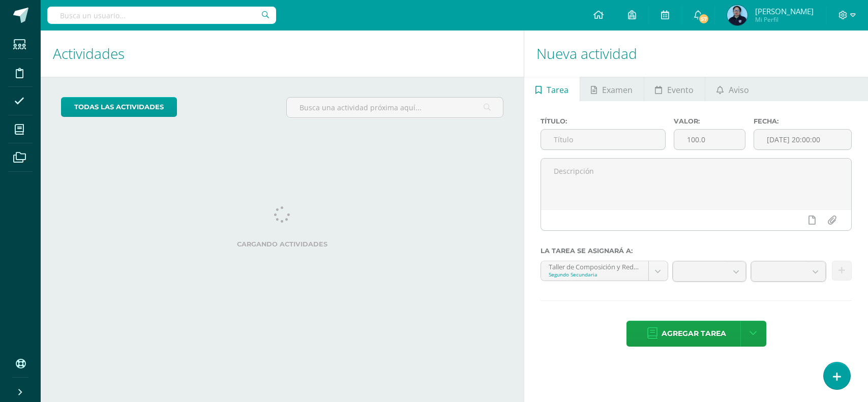  I want to click on a: Examen, so click(612, 89).